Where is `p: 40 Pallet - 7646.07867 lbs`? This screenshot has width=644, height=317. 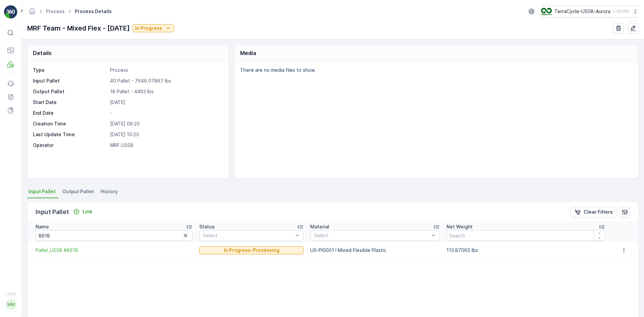 p: 40 Pallet - 7646.07867 lbs is located at coordinates (165, 81).